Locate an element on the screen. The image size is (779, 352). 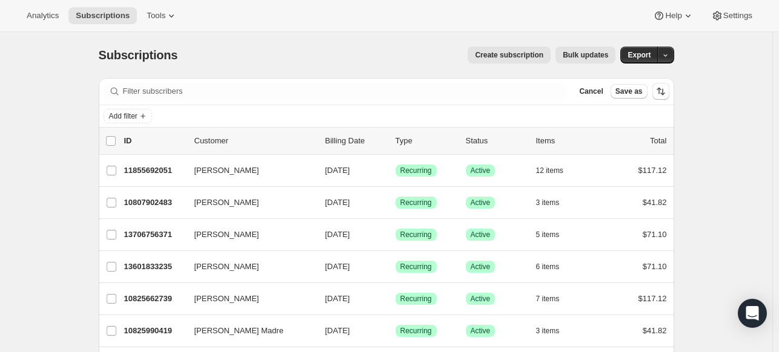
p: ID is located at coordinates (154, 141).